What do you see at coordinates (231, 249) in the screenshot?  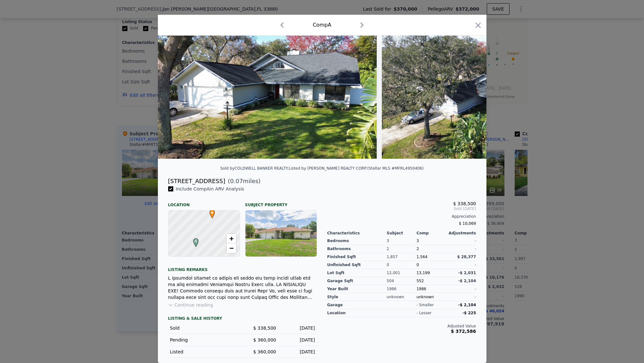 I see `a: Zoom out` at bounding box center [231, 249].